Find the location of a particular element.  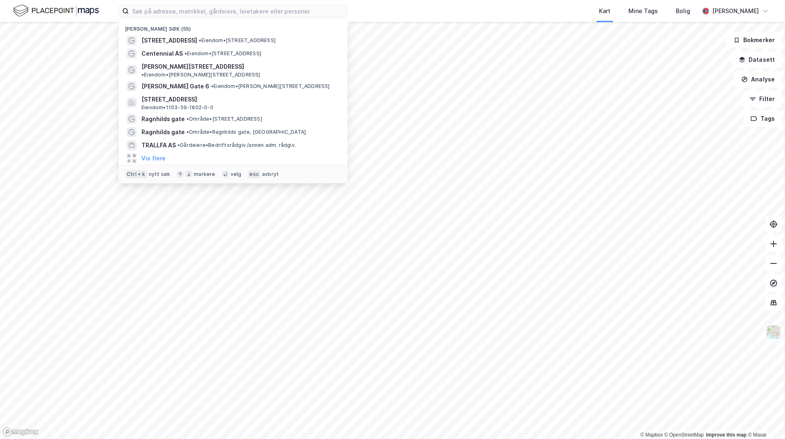

input: Søk på adresse, matrikkel, gårdeiere, leietakere eller personer is located at coordinates (238, 11).